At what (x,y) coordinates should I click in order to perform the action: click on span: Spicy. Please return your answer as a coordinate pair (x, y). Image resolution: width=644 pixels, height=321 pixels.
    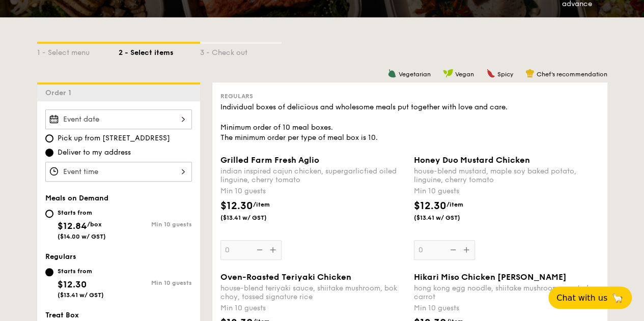
    Looking at the image, I should click on (505, 74).